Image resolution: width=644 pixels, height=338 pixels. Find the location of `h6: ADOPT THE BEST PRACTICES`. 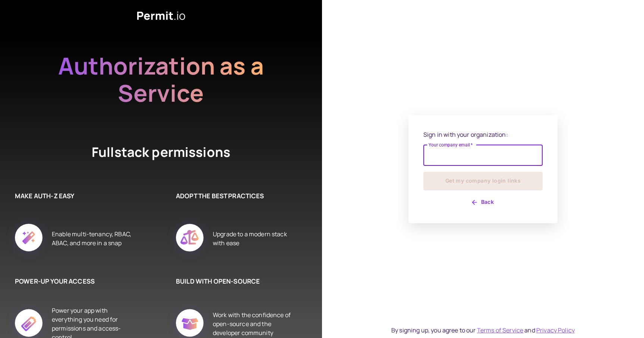

h6: ADOPT THE BEST PRACTICES is located at coordinates (238, 196).